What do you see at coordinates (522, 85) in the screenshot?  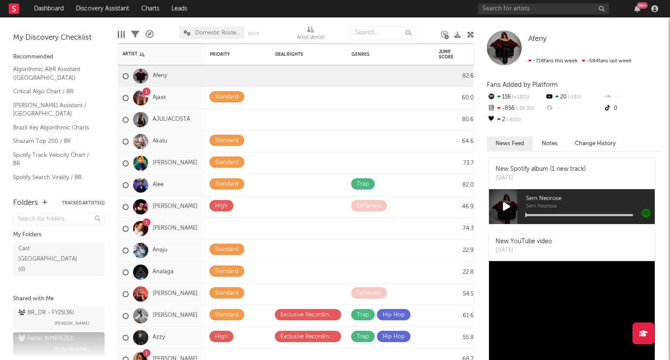 I see `span: Fans Added by Platform` at bounding box center [522, 85].